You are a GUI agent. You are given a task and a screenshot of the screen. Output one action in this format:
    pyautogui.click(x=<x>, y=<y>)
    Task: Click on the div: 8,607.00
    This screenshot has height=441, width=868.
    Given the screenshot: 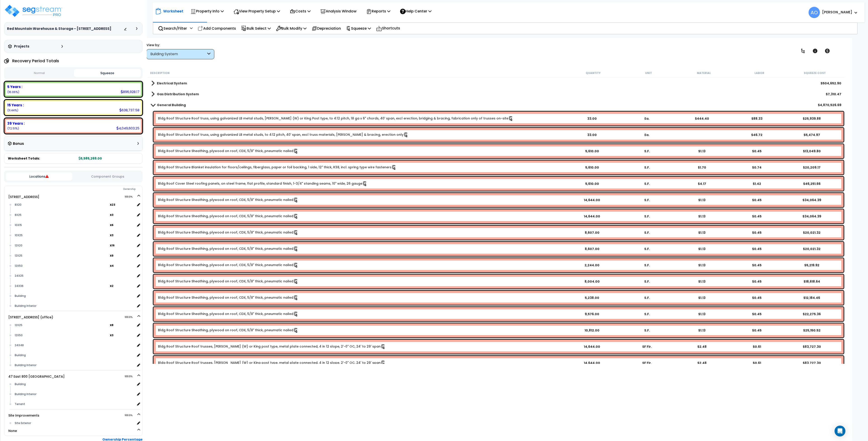 What is the action you would take?
    pyautogui.click(x=592, y=249)
    